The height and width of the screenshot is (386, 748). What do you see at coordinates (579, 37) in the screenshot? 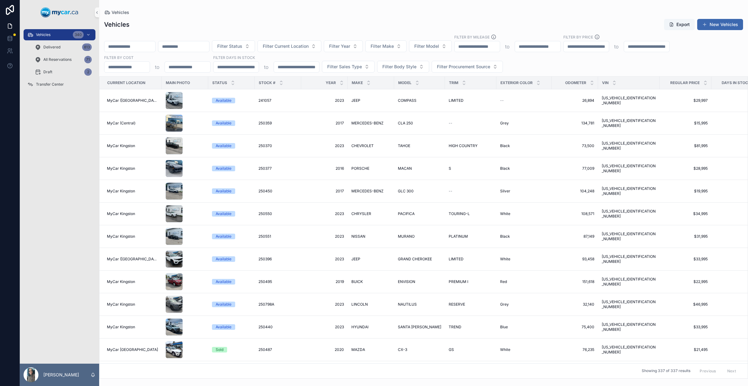
I see `label: FILTER BY PRICE` at bounding box center [579, 37].